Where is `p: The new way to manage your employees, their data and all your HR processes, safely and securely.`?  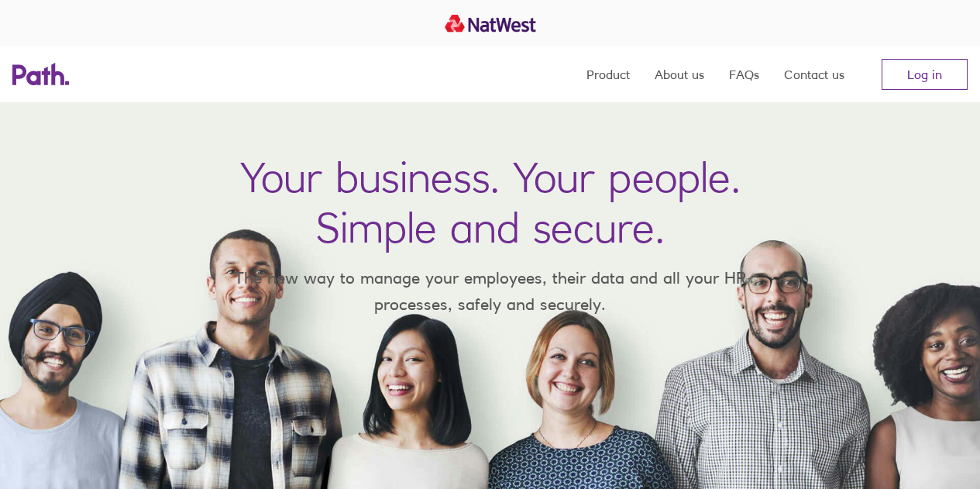
p: The new way to manage your employees, their data and all your HR processes, safely and securely. is located at coordinates (490, 290).